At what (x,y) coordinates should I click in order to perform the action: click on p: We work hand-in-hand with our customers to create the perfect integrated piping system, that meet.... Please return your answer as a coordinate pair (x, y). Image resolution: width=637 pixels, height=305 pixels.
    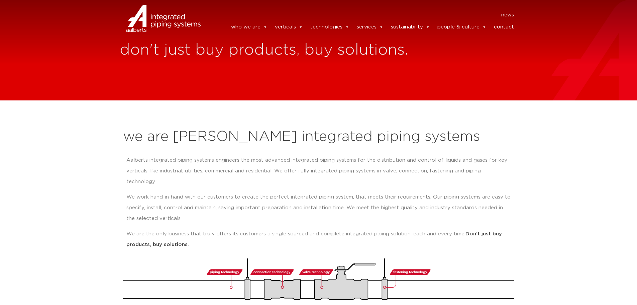
    Looking at the image, I should click on (319, 208).